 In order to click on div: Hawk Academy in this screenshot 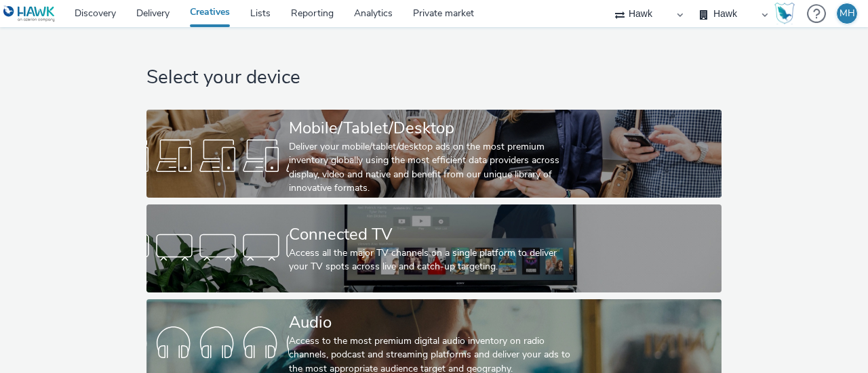, I will do `click(784, 14)`.